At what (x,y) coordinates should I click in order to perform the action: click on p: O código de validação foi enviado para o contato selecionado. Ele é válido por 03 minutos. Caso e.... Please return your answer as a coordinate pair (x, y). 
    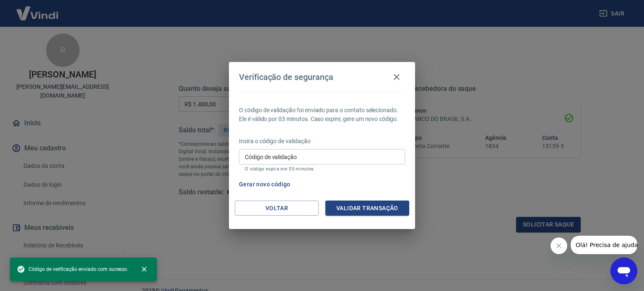
    Looking at the image, I should click on (322, 115).